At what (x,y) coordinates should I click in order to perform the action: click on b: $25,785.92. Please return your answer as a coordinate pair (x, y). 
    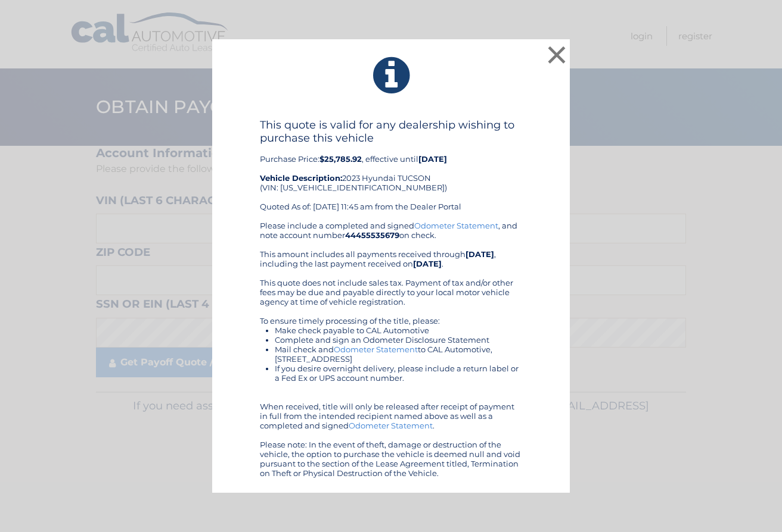
    Looking at the image, I should click on (340, 159).